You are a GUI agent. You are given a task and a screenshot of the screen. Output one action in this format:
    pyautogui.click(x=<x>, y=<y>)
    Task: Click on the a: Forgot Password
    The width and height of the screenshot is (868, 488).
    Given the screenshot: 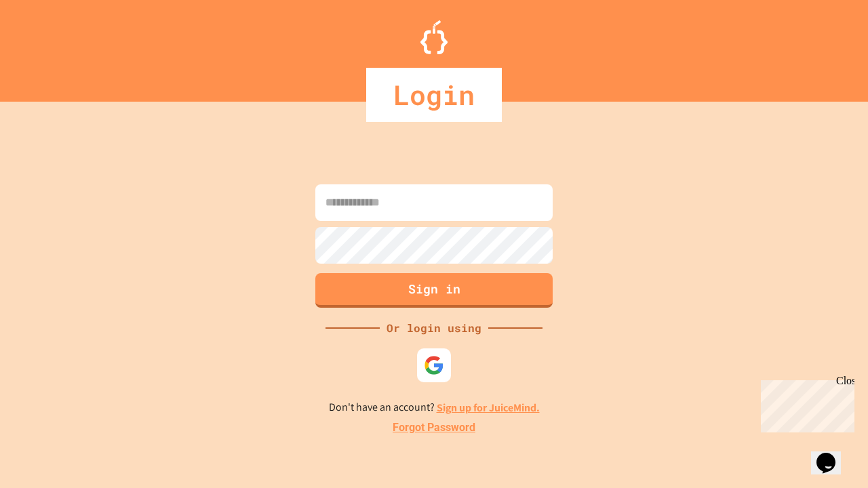 What is the action you would take?
    pyautogui.click(x=434, y=428)
    